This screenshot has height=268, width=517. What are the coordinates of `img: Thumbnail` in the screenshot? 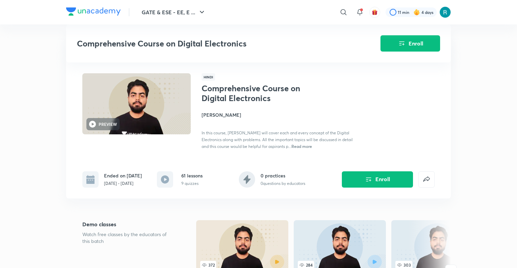 It's located at (137, 104).